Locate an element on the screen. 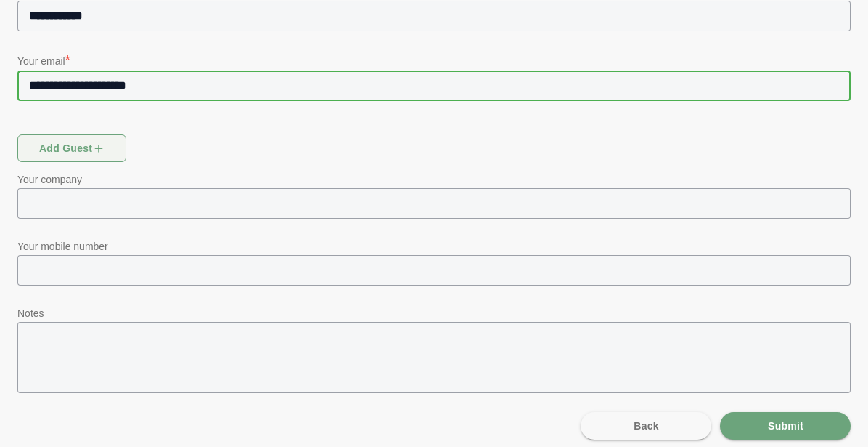 This screenshot has width=868, height=447. p: Your mobile number is located at coordinates (434, 246).